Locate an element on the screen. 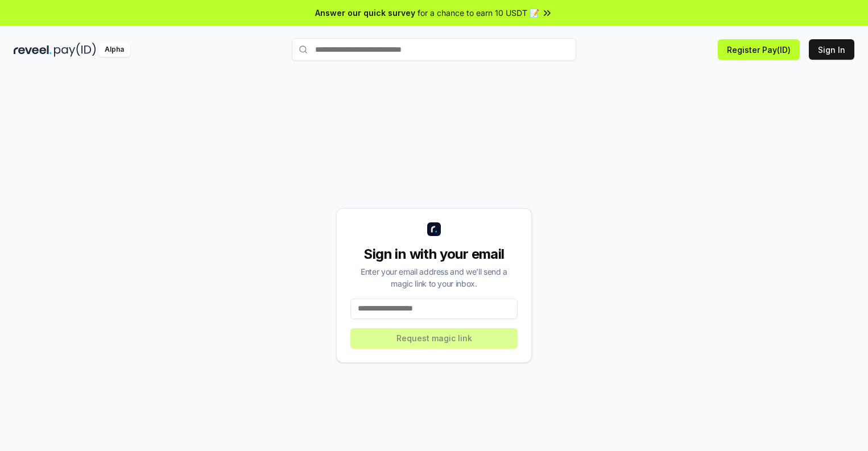 The height and width of the screenshot is (451, 868). img: pay_id is located at coordinates (75, 50).